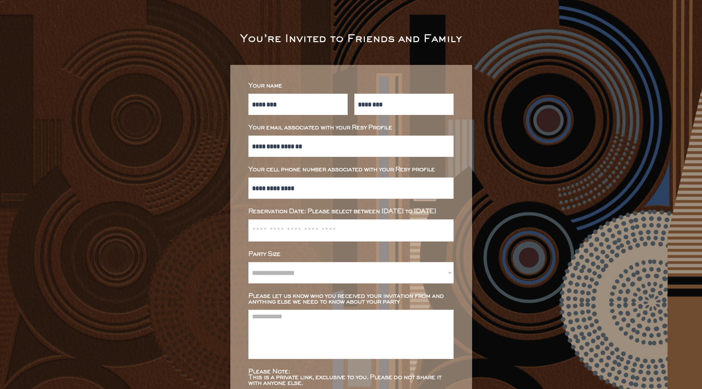  I want to click on div: Your email associated with your Resy Profile, so click(351, 128).